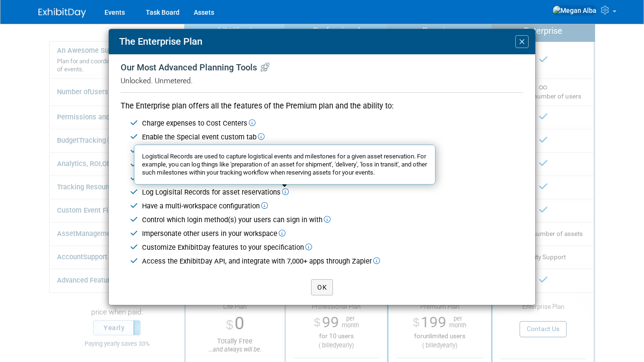 The width and height of the screenshot is (644, 362). Describe the element at coordinates (284, 164) in the screenshot. I see `div: Logistical Records are used to capture logistical events and milestones for a given asset reserva...` at that location.